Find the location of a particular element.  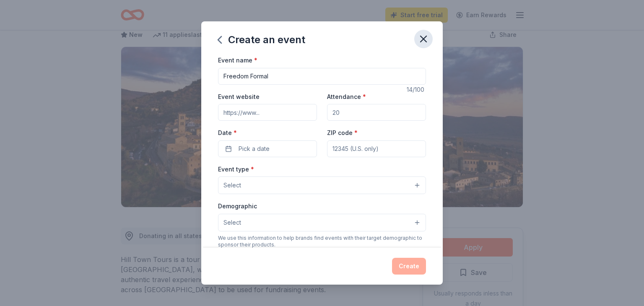

input: https://www... is located at coordinates (268, 112).